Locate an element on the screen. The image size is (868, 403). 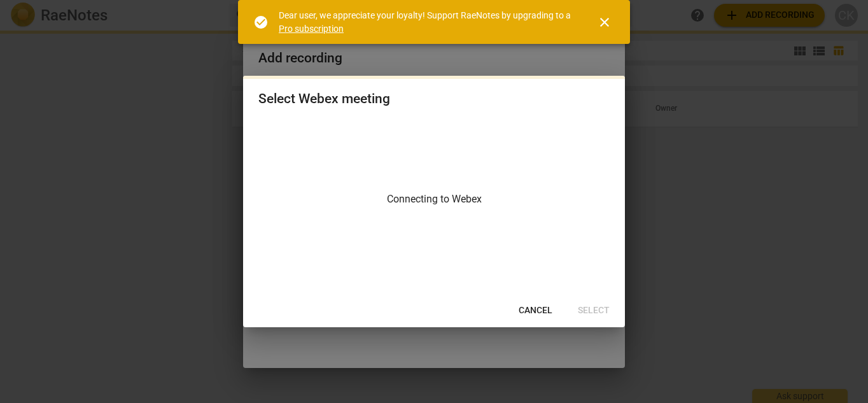
div: Connecting to Webex is located at coordinates (434, 207).